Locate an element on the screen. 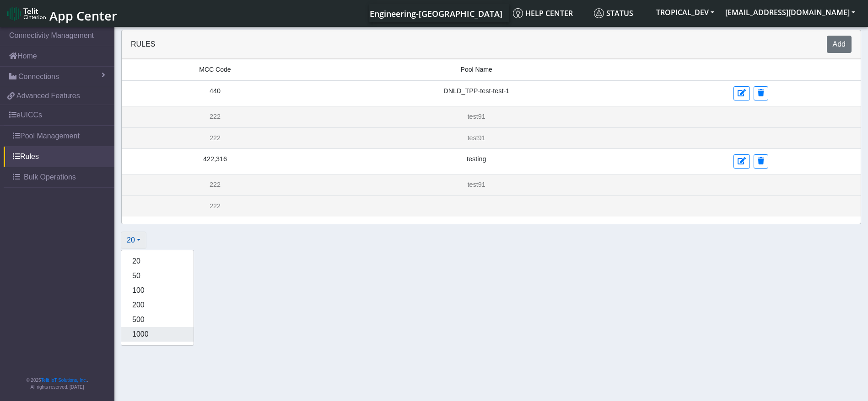  img: status.svg is located at coordinates (599, 13).